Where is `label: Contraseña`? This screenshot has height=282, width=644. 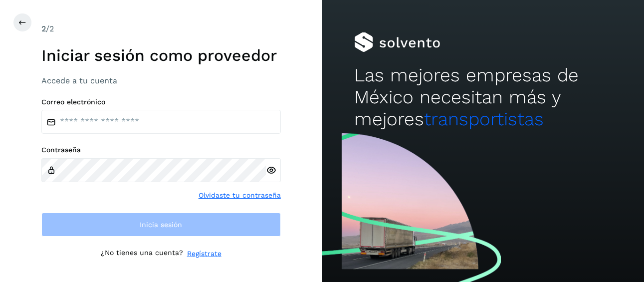 label: Contraseña is located at coordinates (161, 150).